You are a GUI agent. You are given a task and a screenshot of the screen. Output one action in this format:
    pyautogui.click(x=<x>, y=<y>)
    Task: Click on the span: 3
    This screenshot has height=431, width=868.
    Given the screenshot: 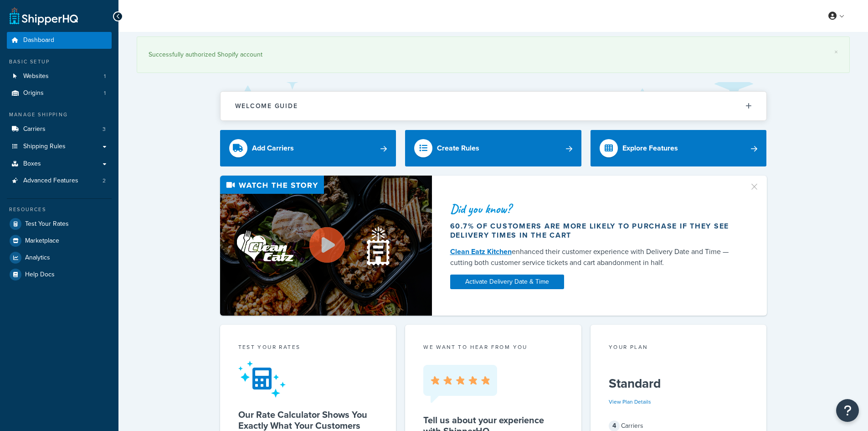 What is the action you would take?
    pyautogui.click(x=104, y=129)
    